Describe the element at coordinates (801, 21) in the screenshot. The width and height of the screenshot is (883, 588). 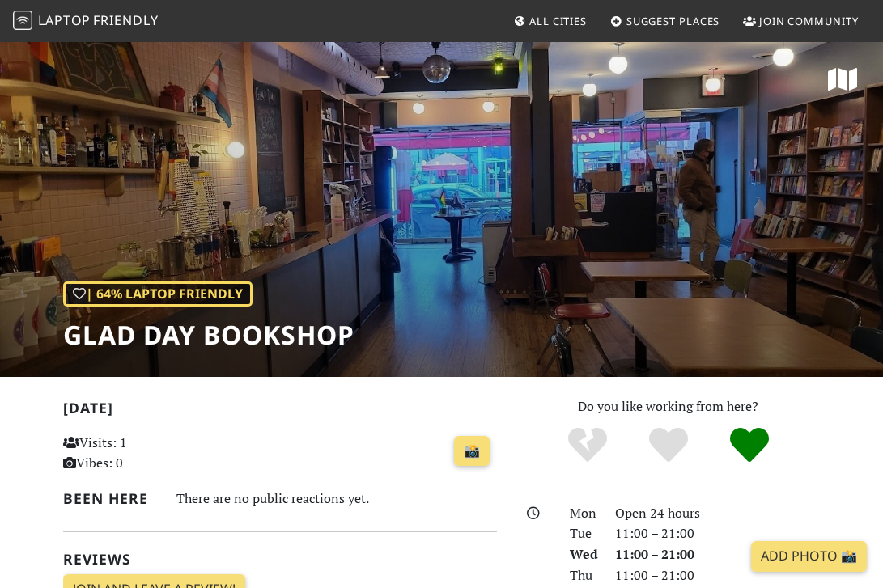
I see `a: Join Community` at that location.